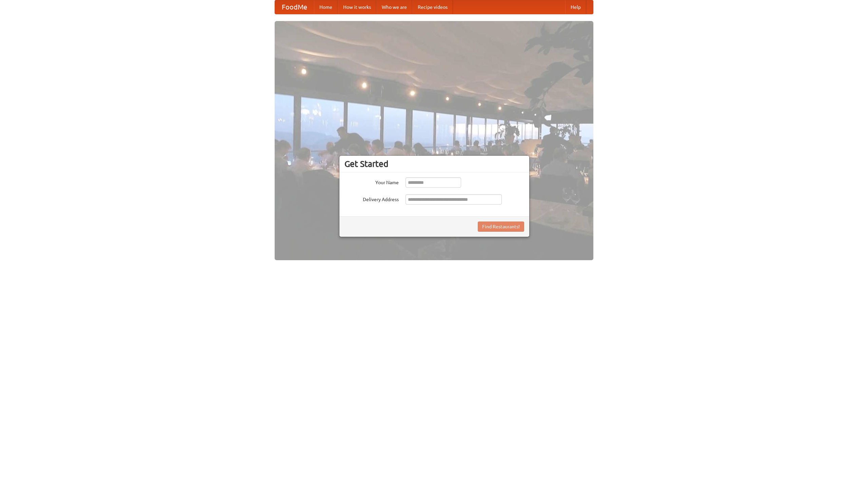 The width and height of the screenshot is (868, 480). What do you see at coordinates (372, 181) in the screenshot?
I see `label: Your Name` at bounding box center [372, 181].